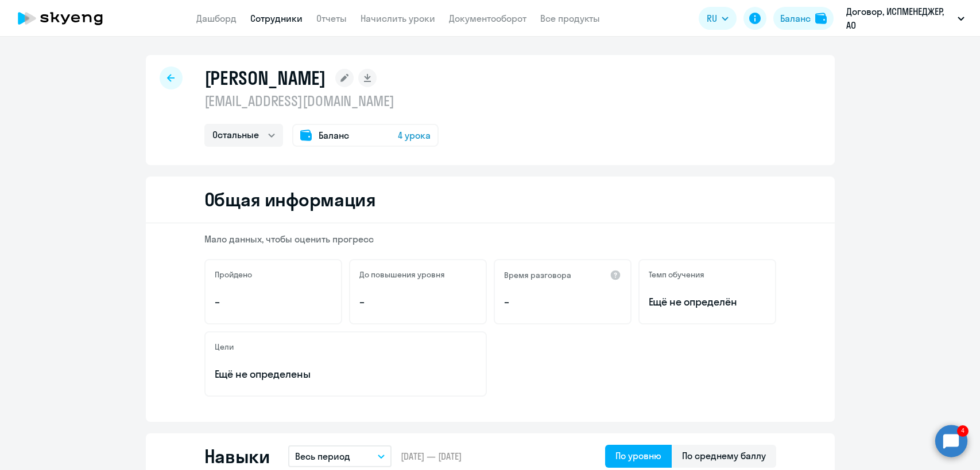 Image resolution: width=980 pixels, height=470 pixels. Describe the element at coordinates (322, 457) in the screenshot. I see `p: Весь период` at that location.